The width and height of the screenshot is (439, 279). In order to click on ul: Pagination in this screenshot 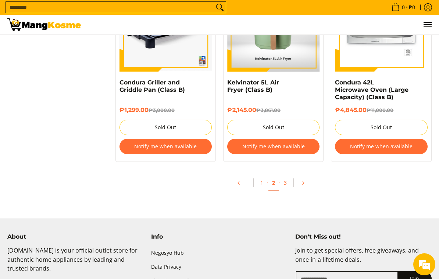, I will do `click(274, 185)`.